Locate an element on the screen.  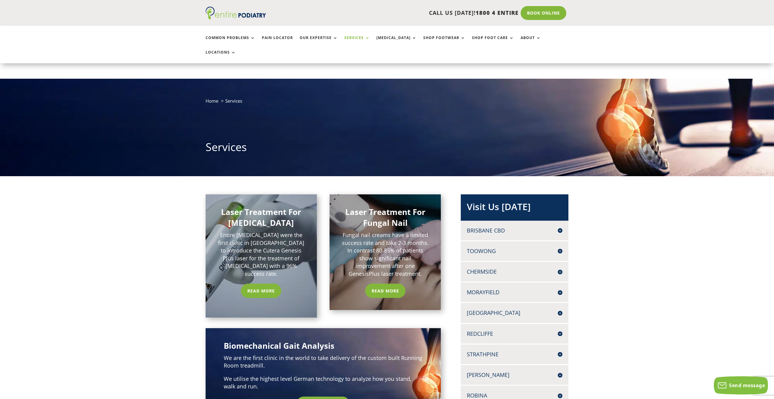
span: 1800 4 ENTIRE is located at coordinates (497, 13).